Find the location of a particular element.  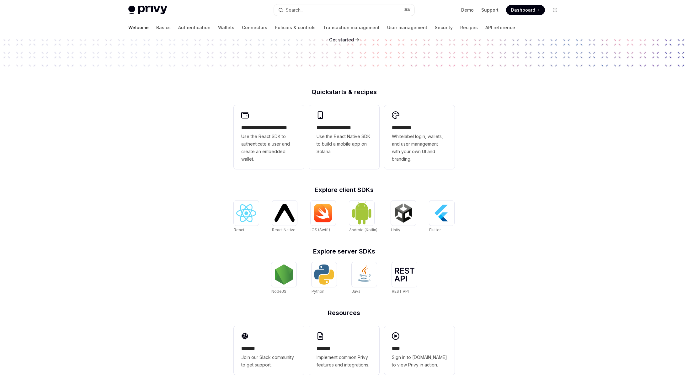

span: Implement common Privy features and integrations. is located at coordinates (344, 361).